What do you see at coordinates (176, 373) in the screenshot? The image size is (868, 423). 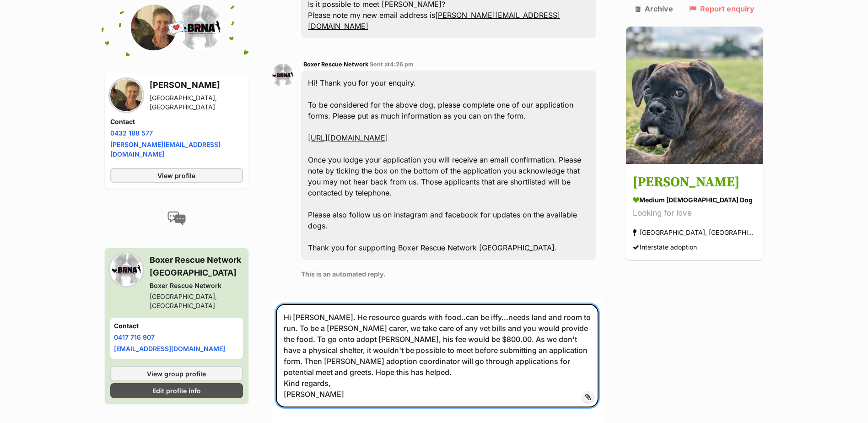 I see `span: View group profile` at bounding box center [176, 373].